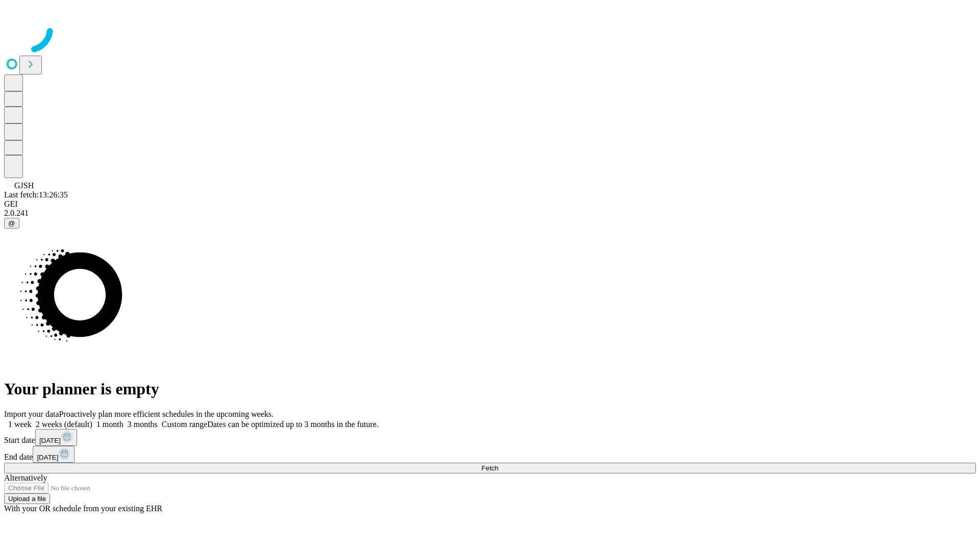 Image resolution: width=980 pixels, height=551 pixels. What do you see at coordinates (64, 424) in the screenshot?
I see `span: 2 weeks (default)` at bounding box center [64, 424].